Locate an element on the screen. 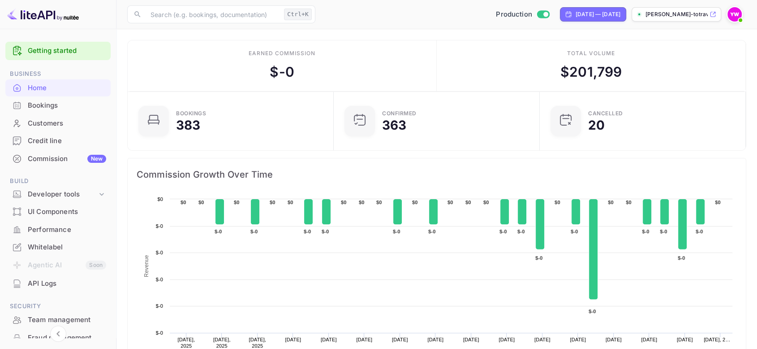  a: Home is located at coordinates (58, 87).